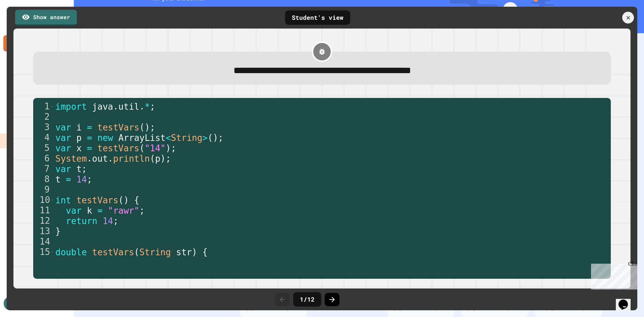 The width and height of the screenshot is (644, 317). I want to click on span: k, so click(89, 211).